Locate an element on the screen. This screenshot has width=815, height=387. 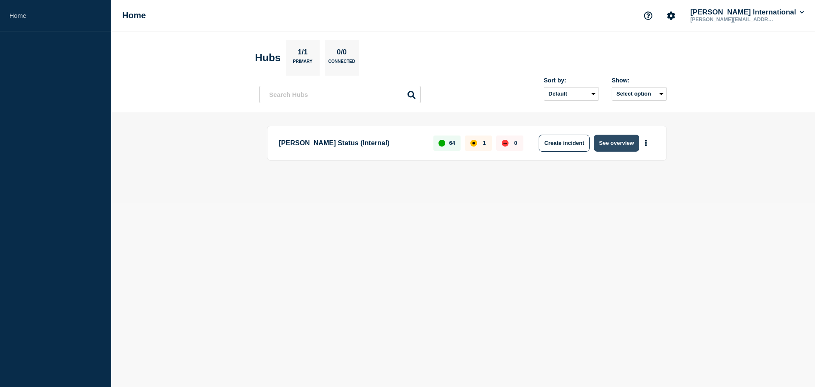
select: Sort by is located at coordinates (571, 94).